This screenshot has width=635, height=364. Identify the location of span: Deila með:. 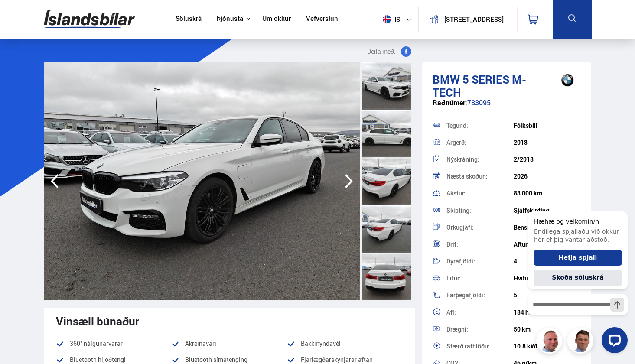
(382, 51).